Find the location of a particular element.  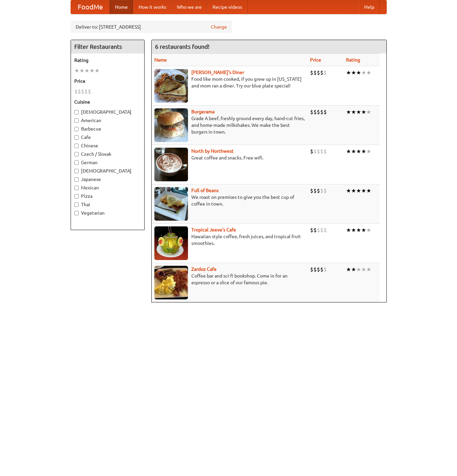

input: Mexican is located at coordinates (76, 188).